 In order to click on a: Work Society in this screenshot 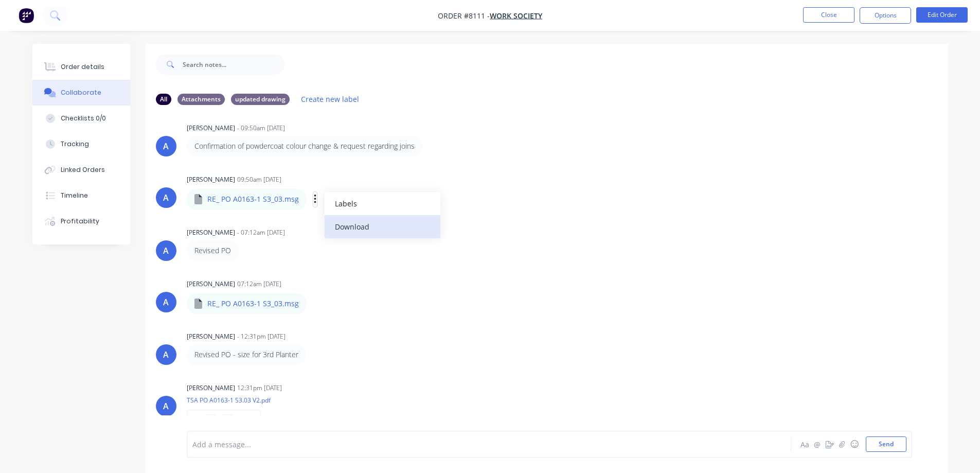, I will do `click(516, 15)`.